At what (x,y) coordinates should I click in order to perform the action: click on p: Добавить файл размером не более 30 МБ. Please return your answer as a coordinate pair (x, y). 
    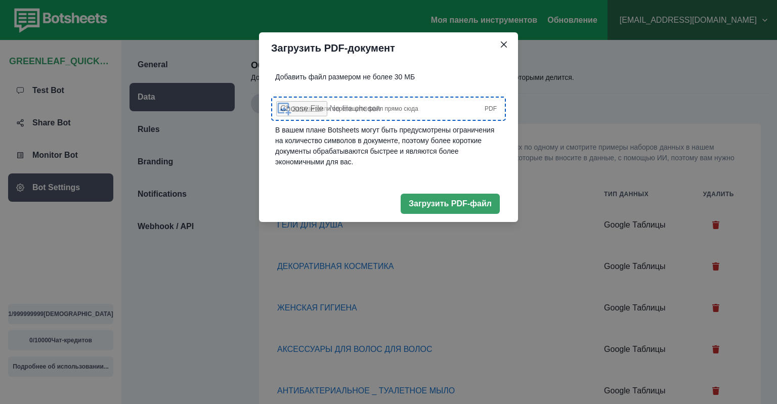
    Looking at the image, I should click on (389, 77).